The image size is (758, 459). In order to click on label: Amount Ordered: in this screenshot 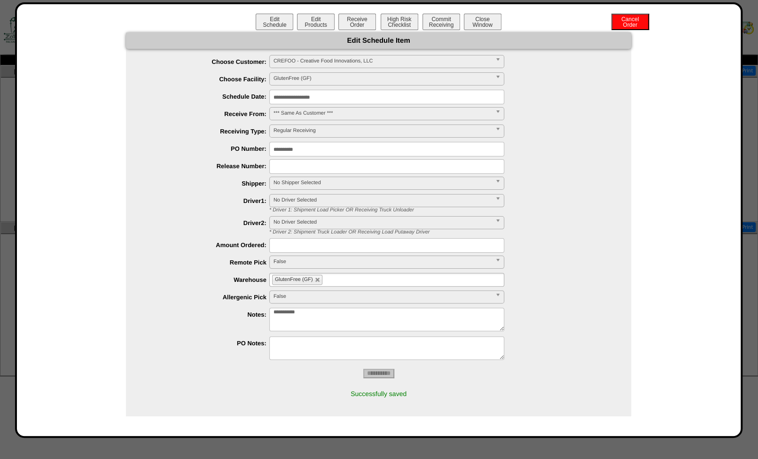, I will do `click(207, 245)`.